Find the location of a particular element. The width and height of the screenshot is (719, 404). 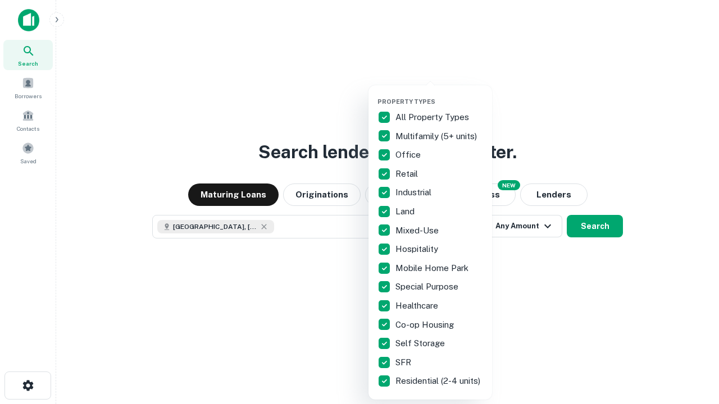

div: Chat Widget is located at coordinates (691, 341).